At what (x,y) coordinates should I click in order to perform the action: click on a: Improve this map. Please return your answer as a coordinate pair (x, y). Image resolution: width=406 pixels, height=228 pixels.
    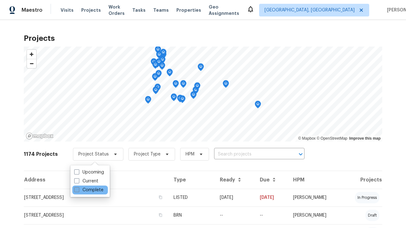
    Looking at the image, I should click on (365, 139).